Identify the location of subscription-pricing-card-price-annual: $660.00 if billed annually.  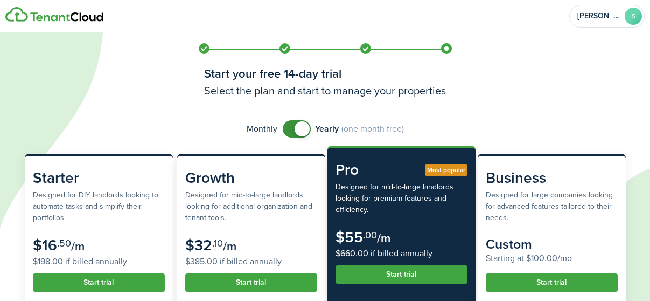
(401, 253).